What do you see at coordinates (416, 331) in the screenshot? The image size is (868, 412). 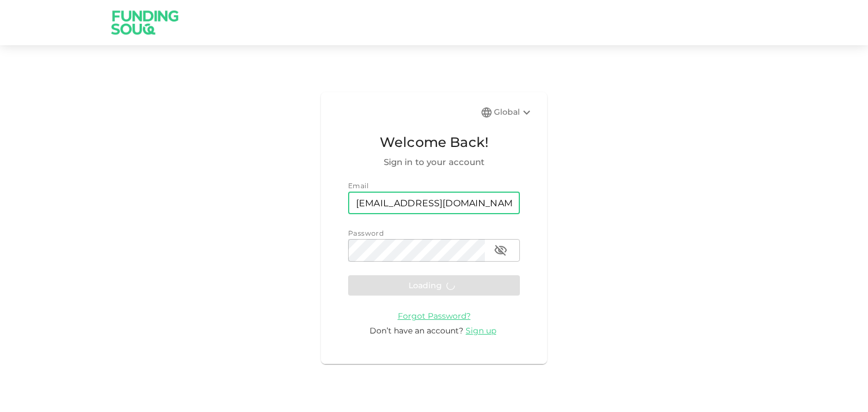 I see `span: Don’t have an account?` at bounding box center [416, 331].